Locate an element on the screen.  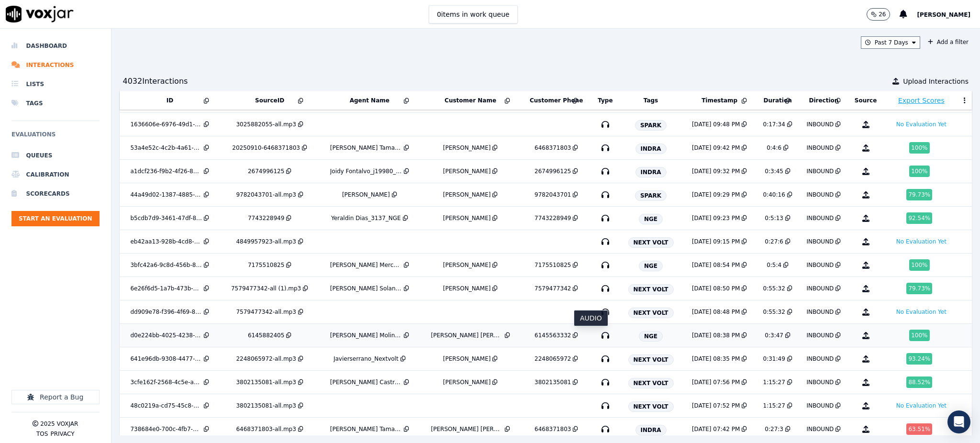
button: Duration is located at coordinates (778, 101).